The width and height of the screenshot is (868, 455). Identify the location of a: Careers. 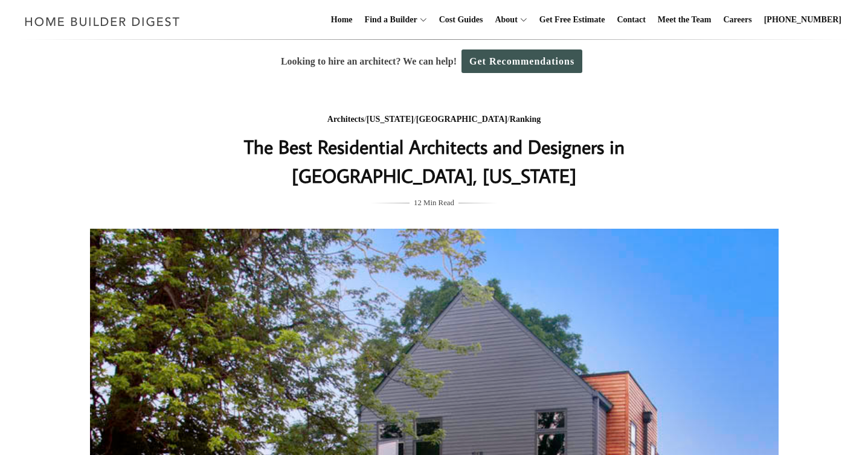
(737, 20).